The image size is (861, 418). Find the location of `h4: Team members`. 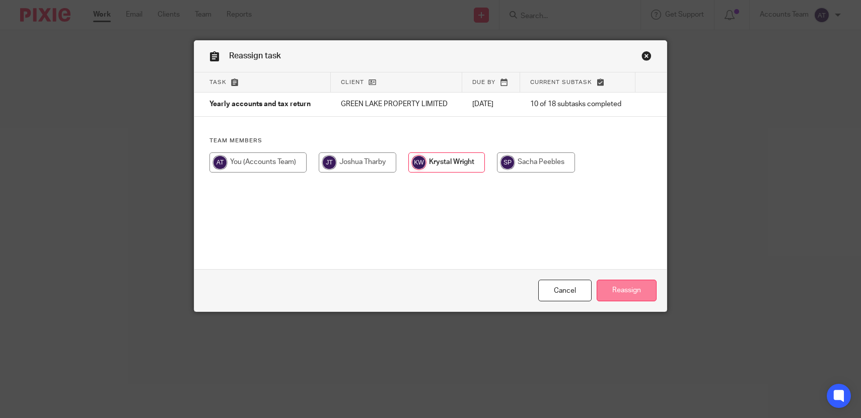

h4: Team members is located at coordinates (431, 141).